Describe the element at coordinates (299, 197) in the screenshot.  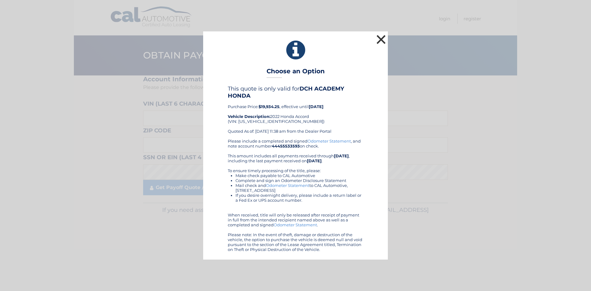
I see `li: If you desire overnight delivery, please include a return label or a Fed Ex or UPS account number.` at that location.